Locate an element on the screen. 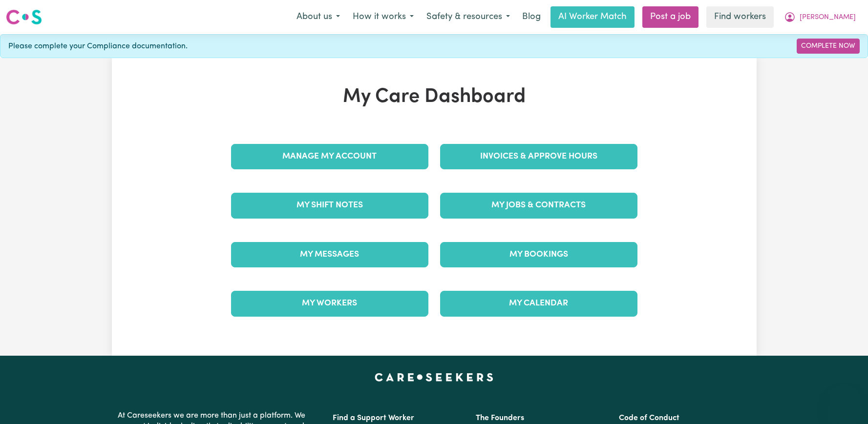  a: Manage My Account is located at coordinates (329, 157).